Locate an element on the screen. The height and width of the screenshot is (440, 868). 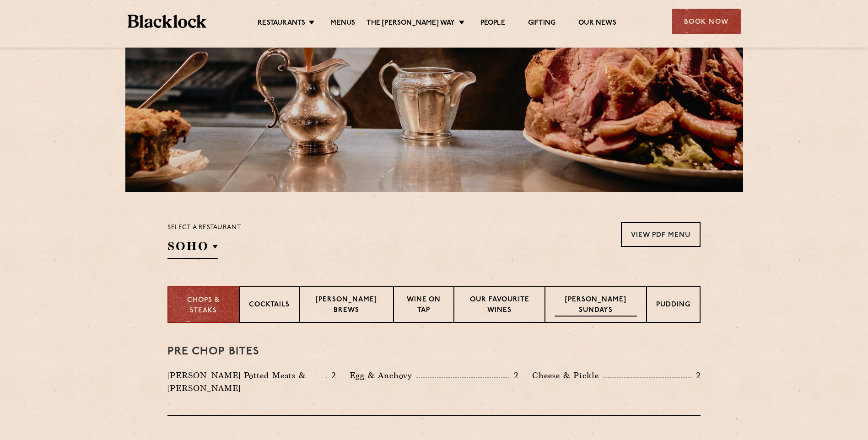
a: Gifting is located at coordinates (542, 24).